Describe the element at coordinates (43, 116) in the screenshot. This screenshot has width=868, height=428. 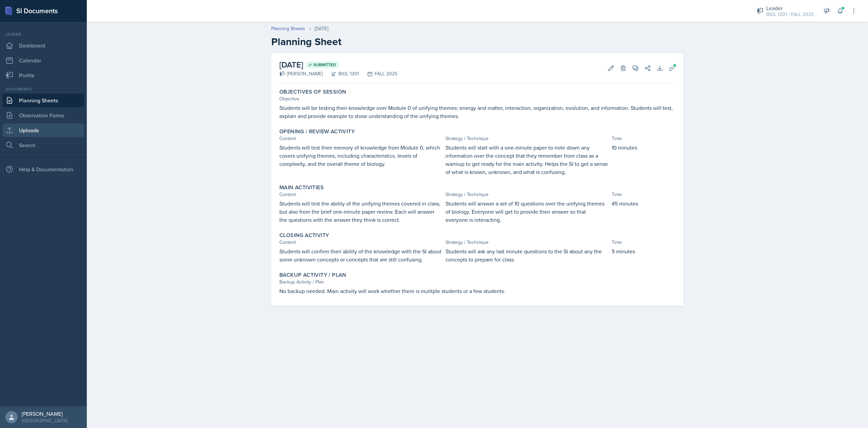
I see `a: Observation Forms` at that location.